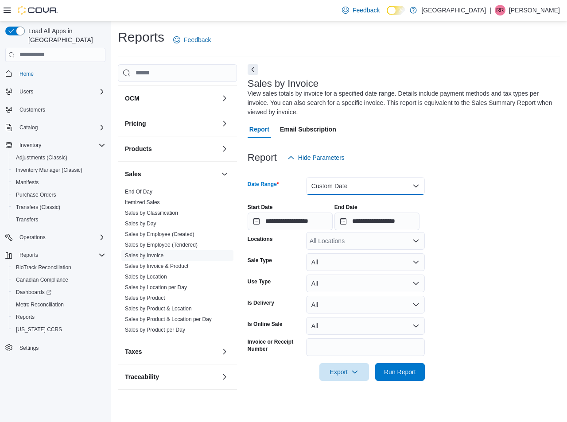 The width and height of the screenshot is (567, 422). Describe the element at coordinates (500, 10) in the screenshot. I see `div: Ruben Romero` at that location.